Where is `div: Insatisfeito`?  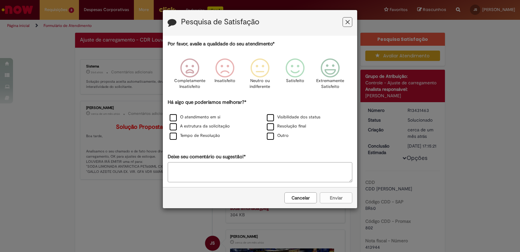
div: Insatisfeito is located at coordinates (225, 76).